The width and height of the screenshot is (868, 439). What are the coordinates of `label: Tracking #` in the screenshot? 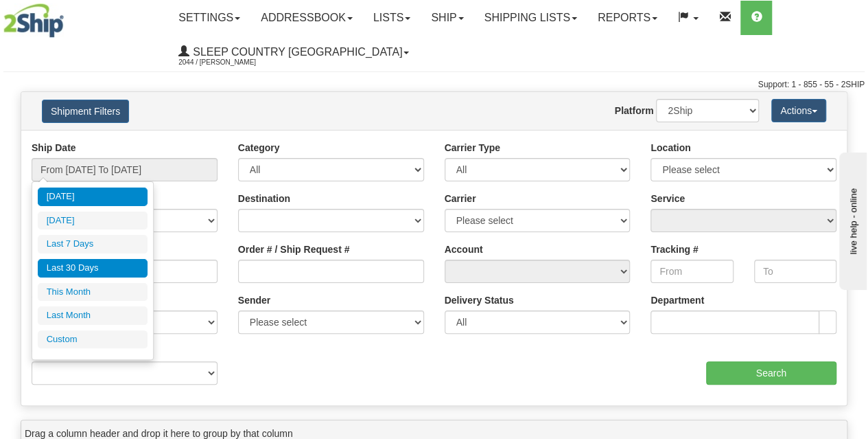 It's located at (674, 250).